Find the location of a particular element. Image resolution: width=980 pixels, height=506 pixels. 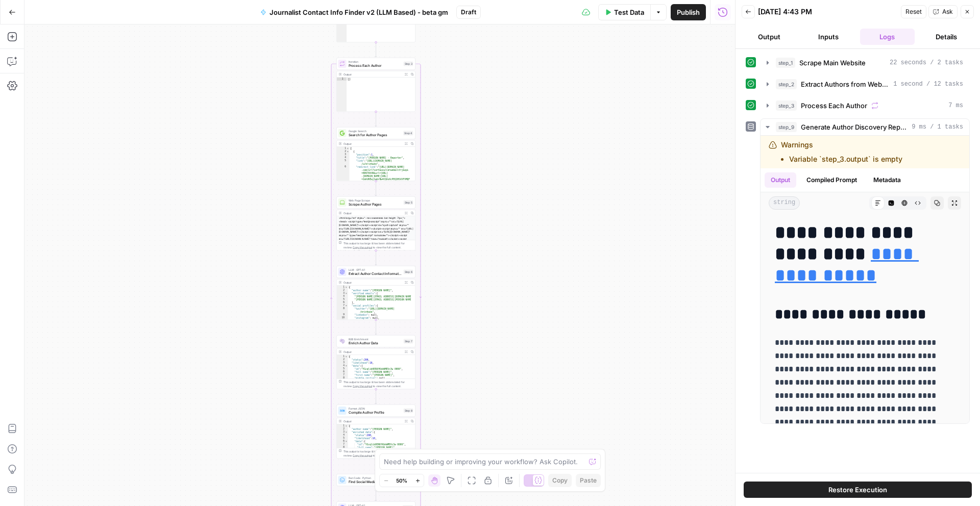

button: 1 second / 12 tasks is located at coordinates (865, 84).